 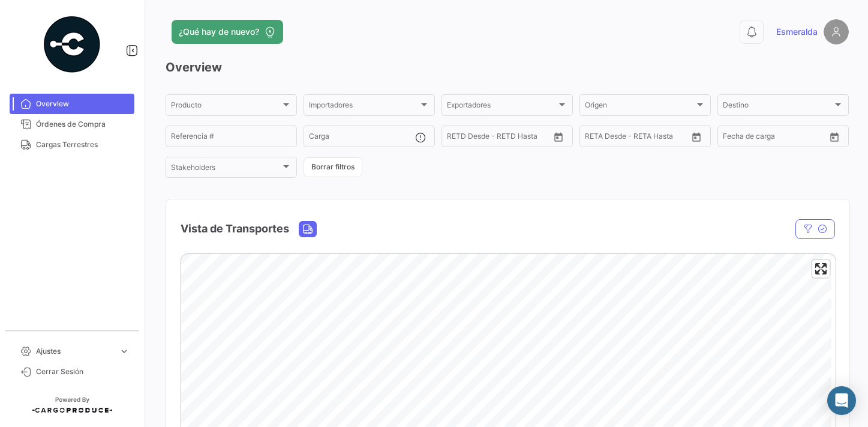 What do you see at coordinates (501, 107) in the screenshot?
I see `span: Exportadores` at bounding box center [501, 107].